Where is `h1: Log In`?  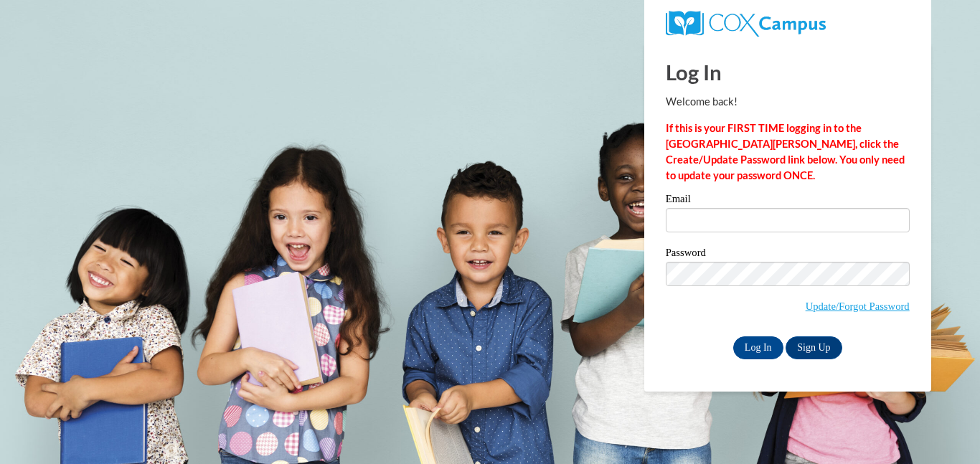 h1: Log In is located at coordinates (788, 72).